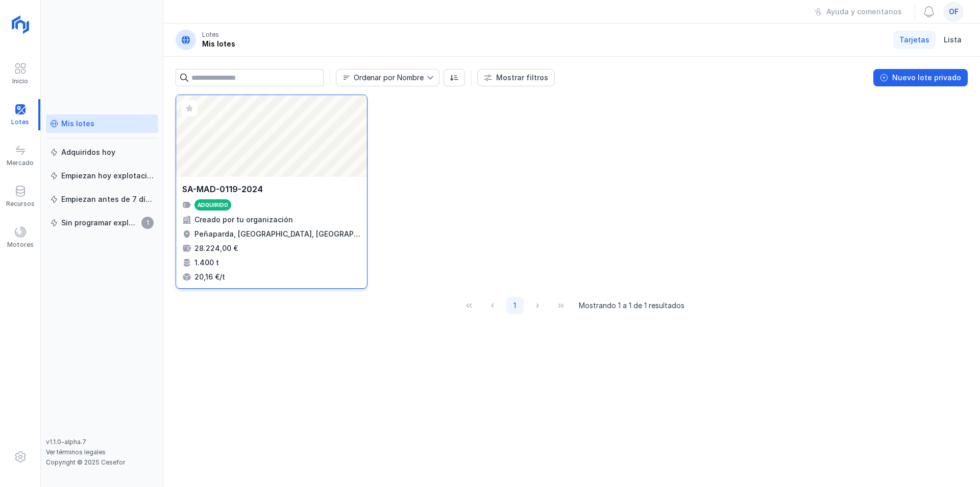  I want to click on div: Copyright © 2025 Cesefor, so click(102, 463).